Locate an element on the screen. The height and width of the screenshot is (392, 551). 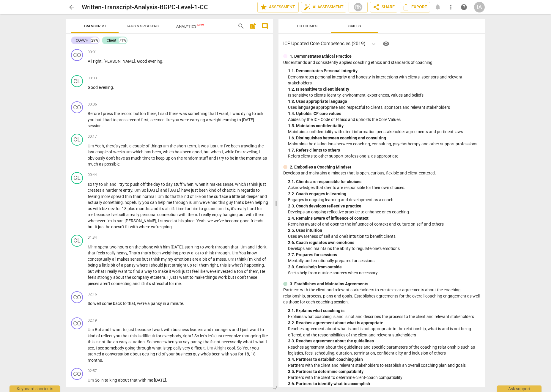
span: it's is located at coordinates (173, 208).